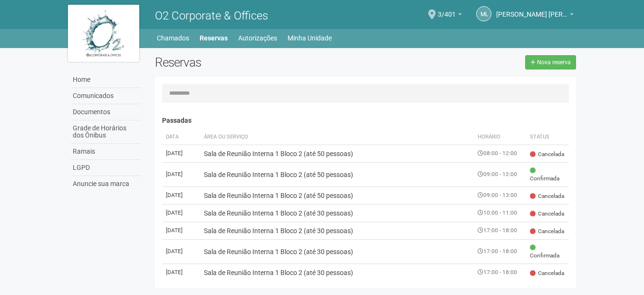 The height and width of the screenshot is (295, 644). What do you see at coordinates (258, 38) in the screenshot?
I see `a: Autorizações` at bounding box center [258, 38].